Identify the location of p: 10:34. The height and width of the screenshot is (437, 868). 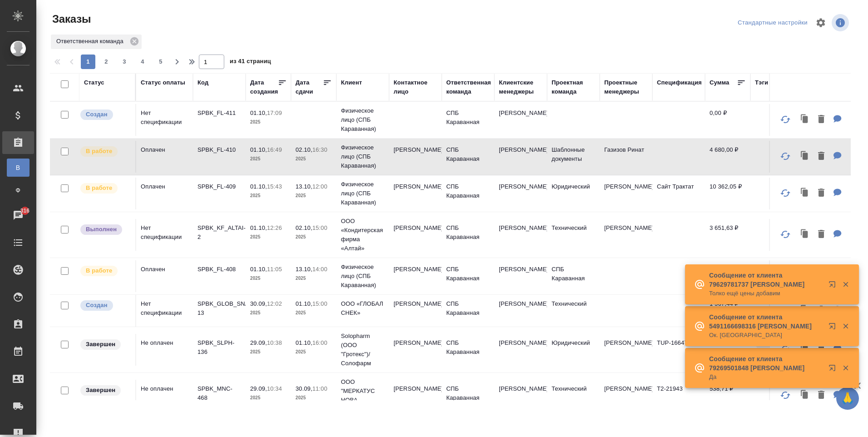
(275, 389).